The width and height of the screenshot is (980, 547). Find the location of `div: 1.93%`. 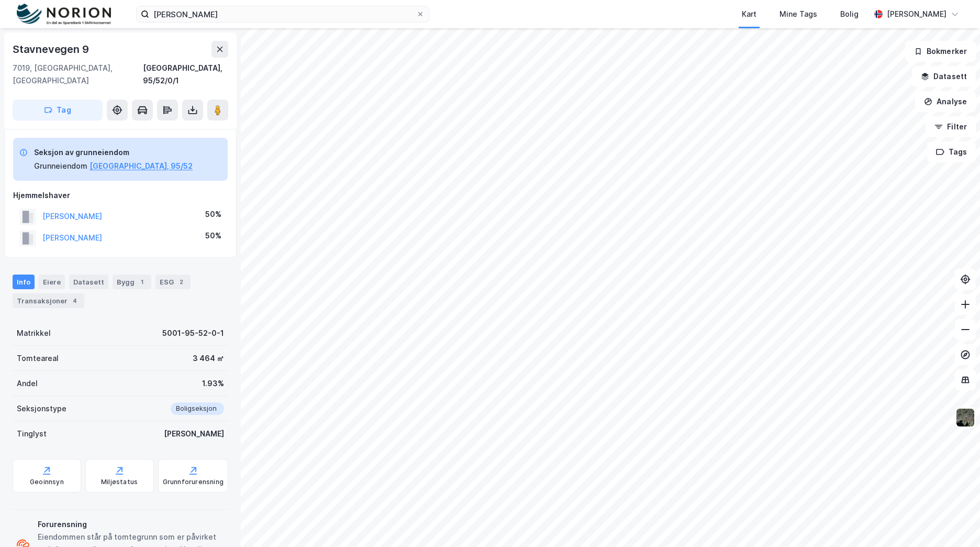

div: 1.93% is located at coordinates (213, 383).